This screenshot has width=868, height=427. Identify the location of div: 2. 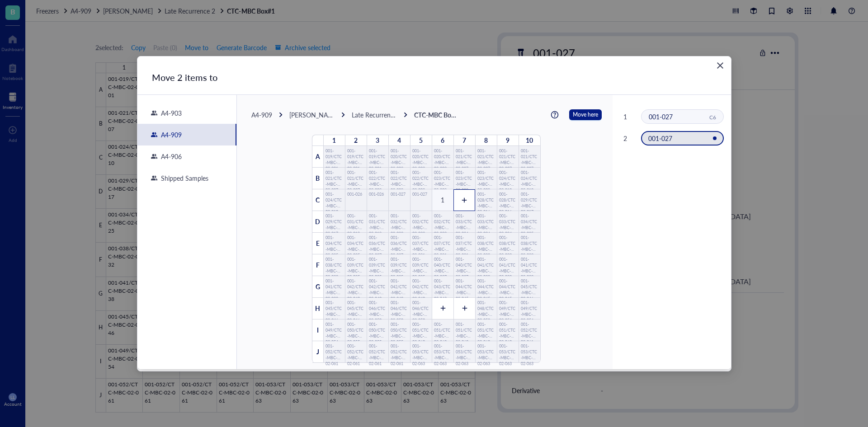
(631, 138).